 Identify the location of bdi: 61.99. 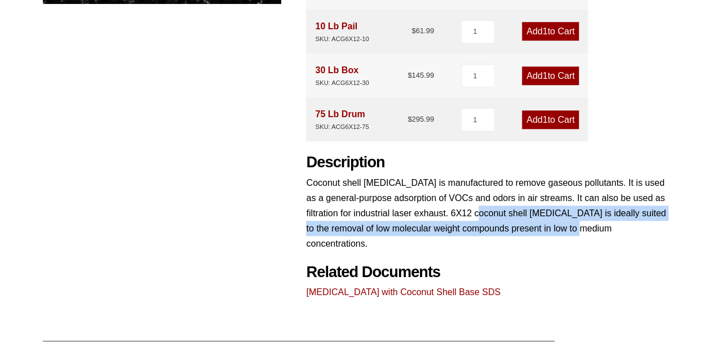
(423, 30).